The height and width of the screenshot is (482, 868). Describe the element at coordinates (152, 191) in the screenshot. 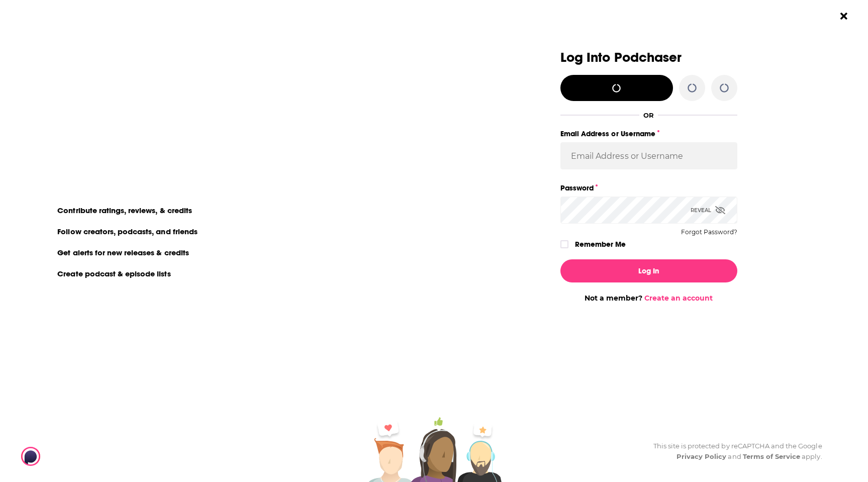

I see `li: On Podchaser you can:` at that location.